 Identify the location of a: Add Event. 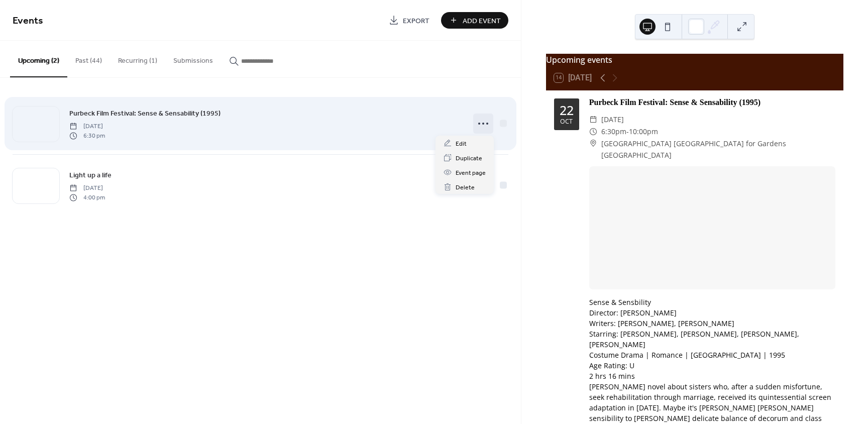
(475, 20).